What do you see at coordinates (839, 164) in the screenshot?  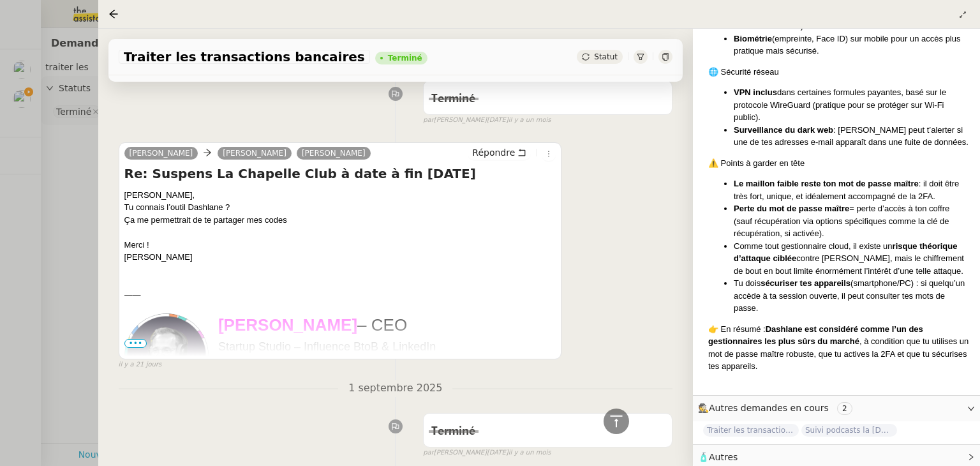 I see `div: ⚠️ Points à garder en tête` at bounding box center [839, 164].